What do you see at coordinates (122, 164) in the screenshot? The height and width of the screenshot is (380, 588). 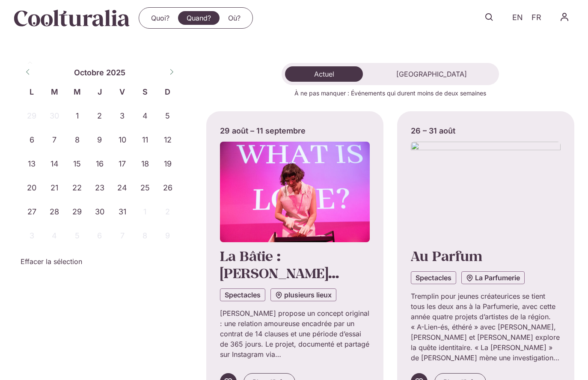 I see `span: Octobre 17, 2025` at bounding box center [122, 164].